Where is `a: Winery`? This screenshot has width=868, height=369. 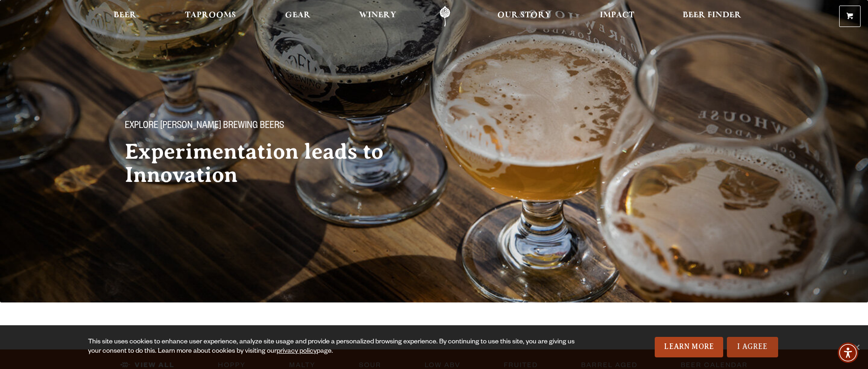 a: Winery is located at coordinates (377, 16).